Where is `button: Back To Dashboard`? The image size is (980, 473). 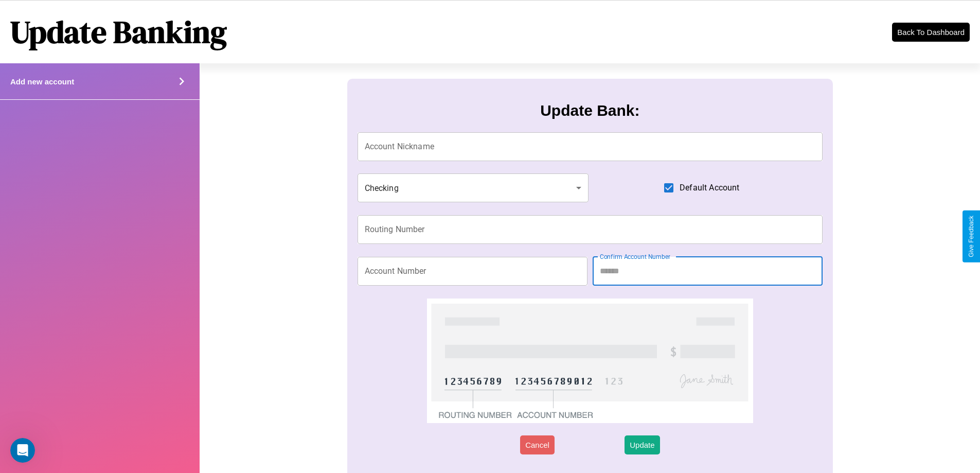 button: Back To Dashboard is located at coordinates (931, 32).